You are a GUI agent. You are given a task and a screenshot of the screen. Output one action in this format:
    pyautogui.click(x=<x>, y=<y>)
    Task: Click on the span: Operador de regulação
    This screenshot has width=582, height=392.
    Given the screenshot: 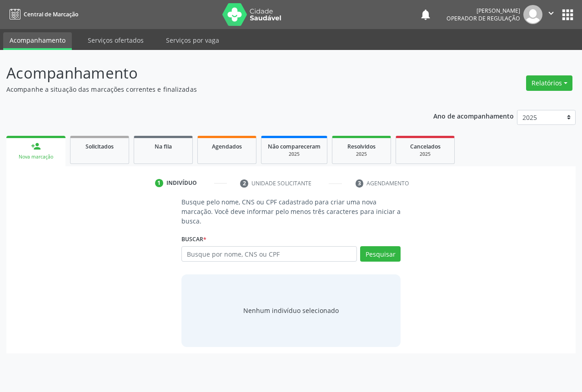 What is the action you would take?
    pyautogui.click(x=483, y=18)
    